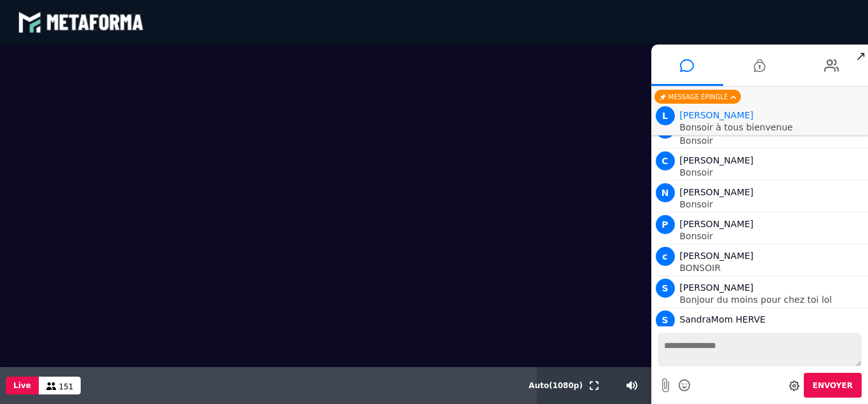 Image resolution: width=868 pixels, height=404 pixels. I want to click on button: Auto(1080p), so click(555, 385).